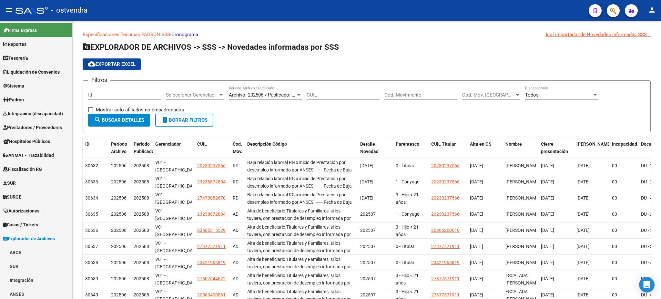 Image resolution: width=661 pixels, height=299 pixels. What do you see at coordinates (9, 183) in the screenshot?
I see `span: SUR` at bounding box center [9, 183].